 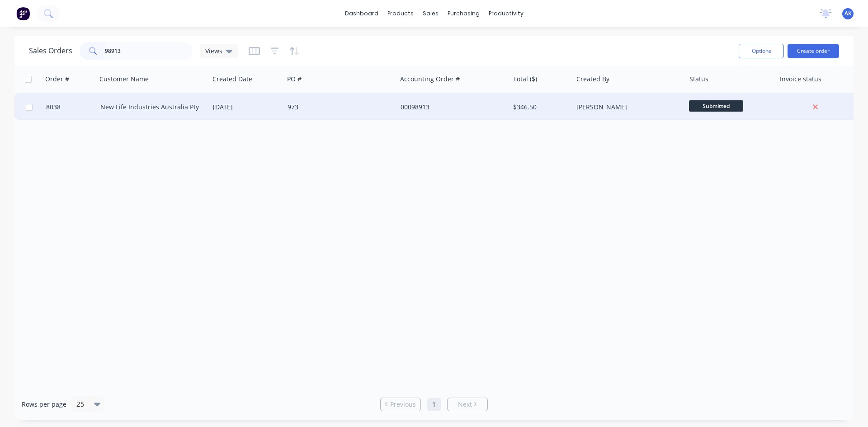 I want to click on div: Created By, so click(x=593, y=79).